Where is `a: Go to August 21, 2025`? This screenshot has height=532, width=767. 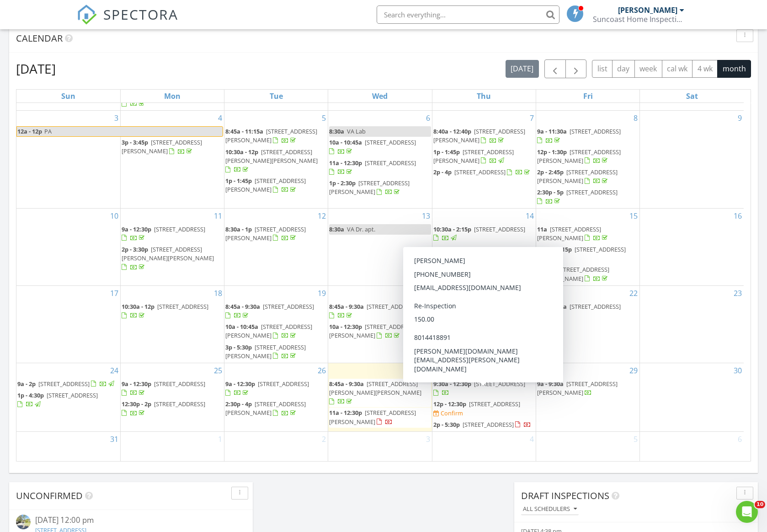 a: Go to August 21, 2025 is located at coordinates (530, 293).